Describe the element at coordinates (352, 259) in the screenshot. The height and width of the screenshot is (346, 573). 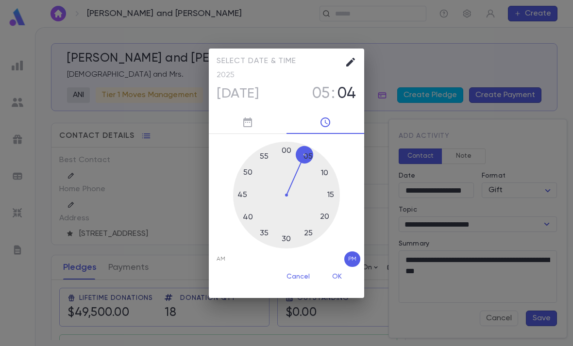
I see `span: PM` at that location.